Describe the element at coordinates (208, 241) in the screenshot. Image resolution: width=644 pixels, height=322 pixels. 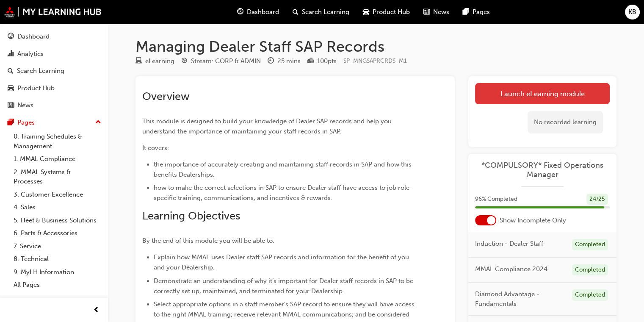
I see `span: By the end of this module you will be able to:` at that location.